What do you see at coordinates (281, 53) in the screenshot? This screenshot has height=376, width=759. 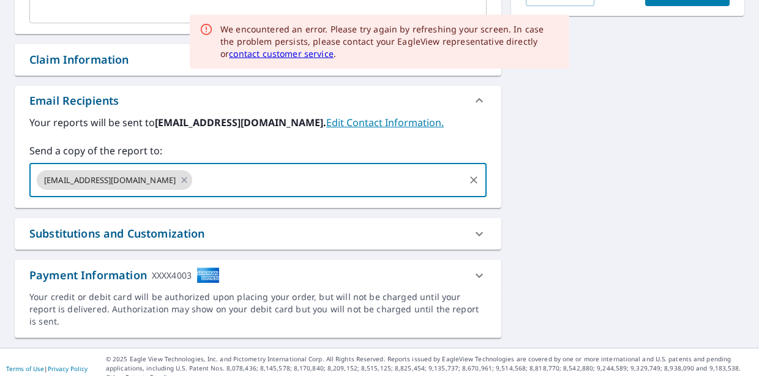 I see `a: contact customer service` at bounding box center [281, 53].